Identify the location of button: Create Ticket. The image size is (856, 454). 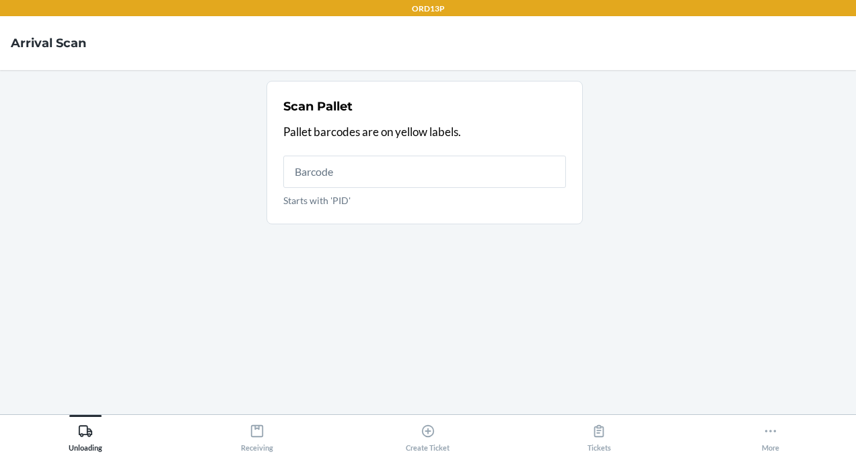
(428, 433).